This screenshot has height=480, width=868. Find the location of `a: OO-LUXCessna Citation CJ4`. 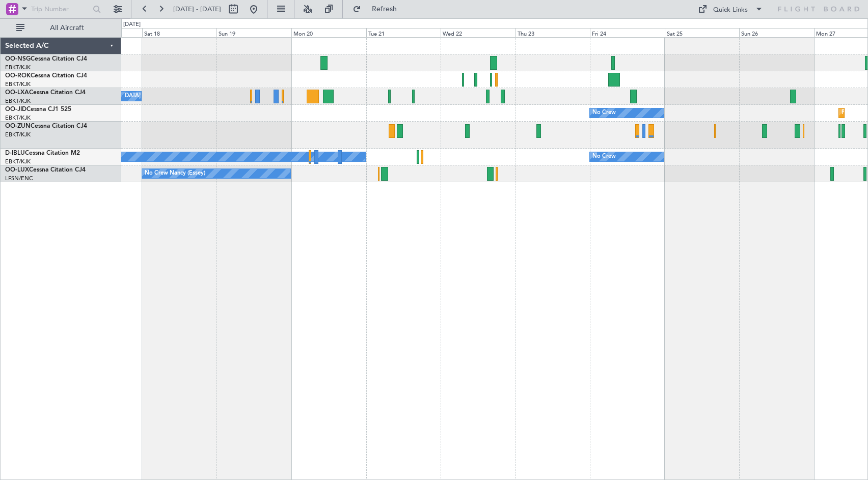

a: OO-LUXCessna Citation CJ4 is located at coordinates (45, 170).